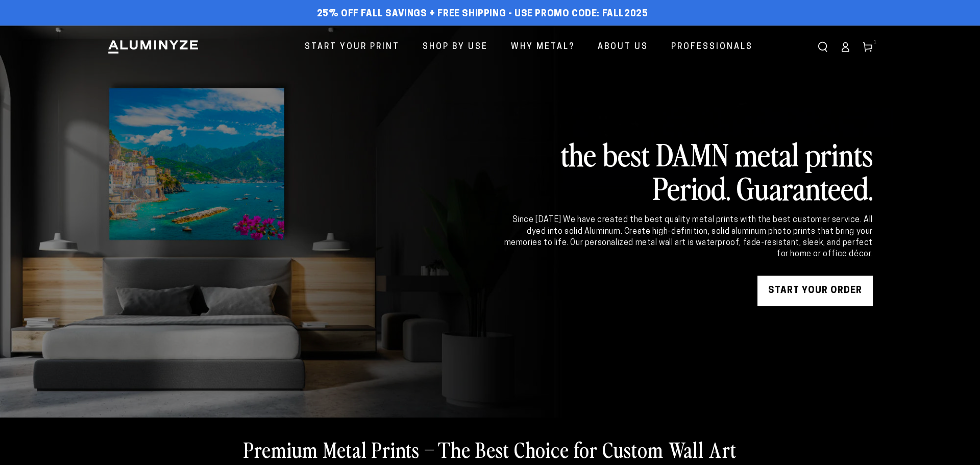 The image size is (980, 465). What do you see at coordinates (815, 291) in the screenshot?
I see `a: START YOUR Order` at bounding box center [815, 291].